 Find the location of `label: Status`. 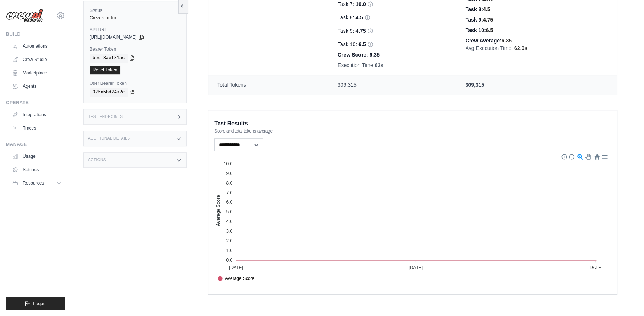

label: Status is located at coordinates (135, 10).